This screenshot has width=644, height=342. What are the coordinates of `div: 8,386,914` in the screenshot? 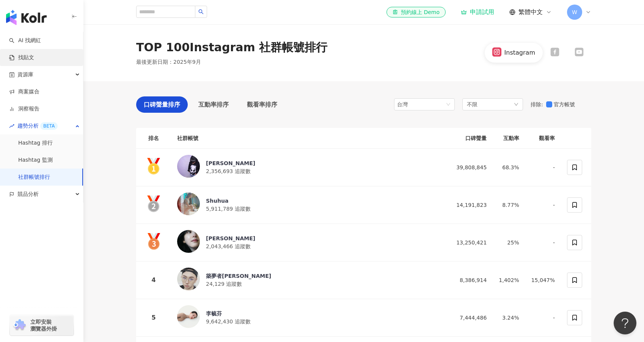 It's located at (470, 281).